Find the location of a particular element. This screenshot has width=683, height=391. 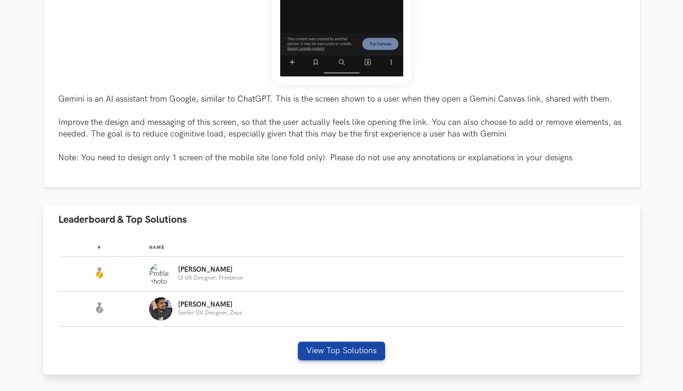

span: Name is located at coordinates (157, 248).